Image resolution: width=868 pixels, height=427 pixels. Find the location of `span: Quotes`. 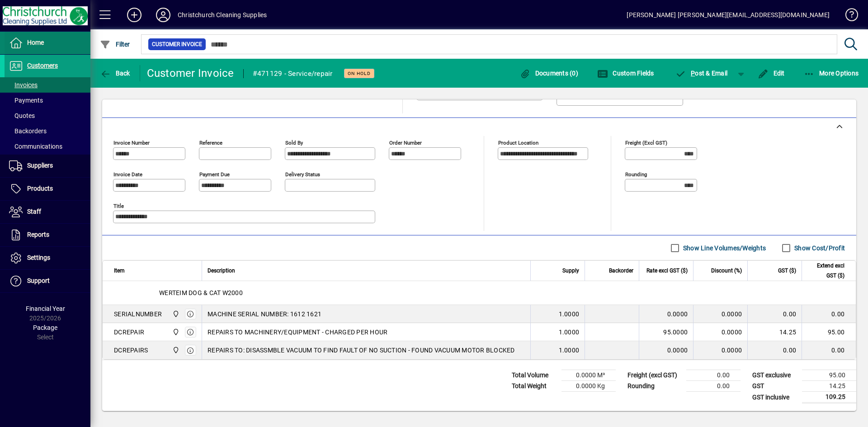

span: Quotes is located at coordinates (22, 115).